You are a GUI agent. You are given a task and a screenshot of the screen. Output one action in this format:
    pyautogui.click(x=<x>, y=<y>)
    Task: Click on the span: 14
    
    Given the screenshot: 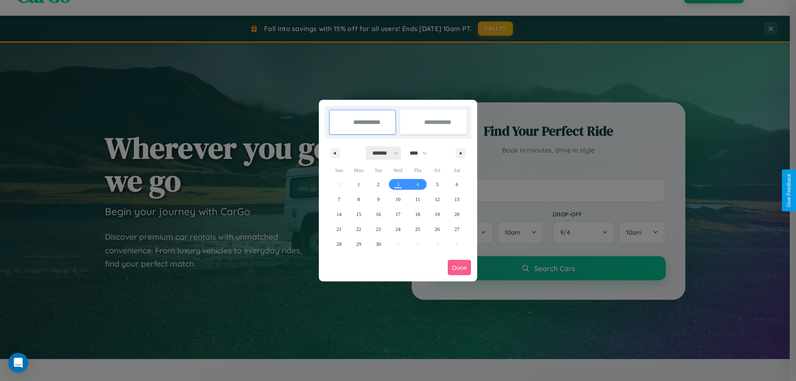 What is the action you would take?
    pyautogui.click(x=339, y=214)
    